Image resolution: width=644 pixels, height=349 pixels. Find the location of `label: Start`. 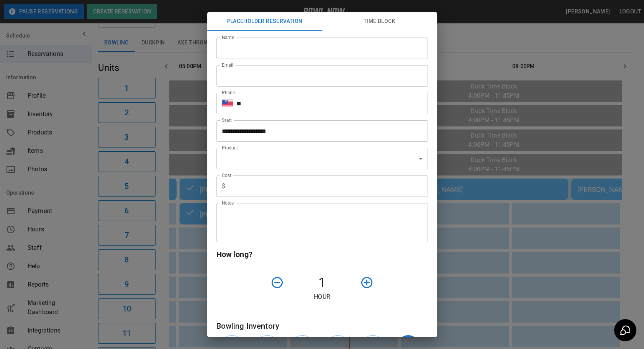

label: Start is located at coordinates (227, 120).